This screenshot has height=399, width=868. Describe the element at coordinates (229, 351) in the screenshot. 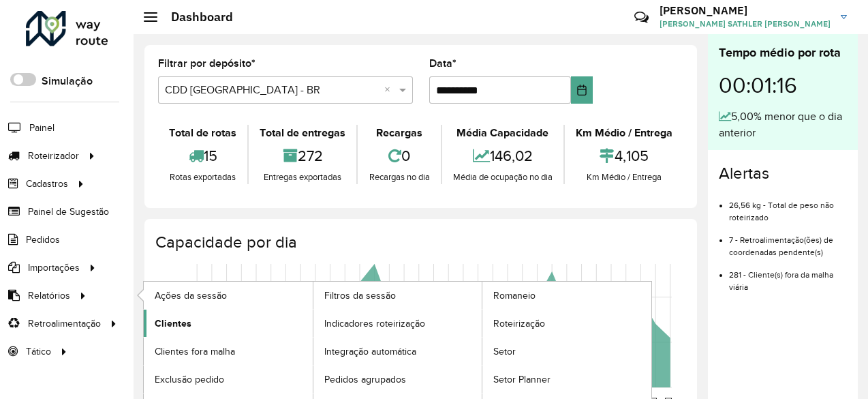

I see `a: Clientes fora malha` at that location.